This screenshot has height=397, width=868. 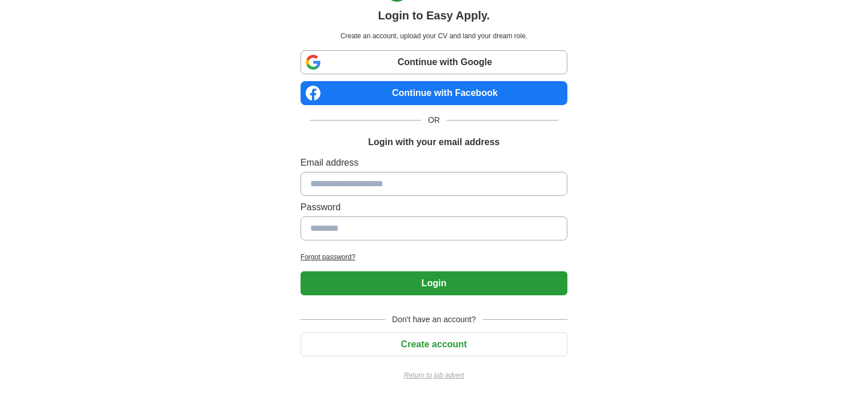 I want to click on h2: Forgot password?, so click(x=434, y=257).